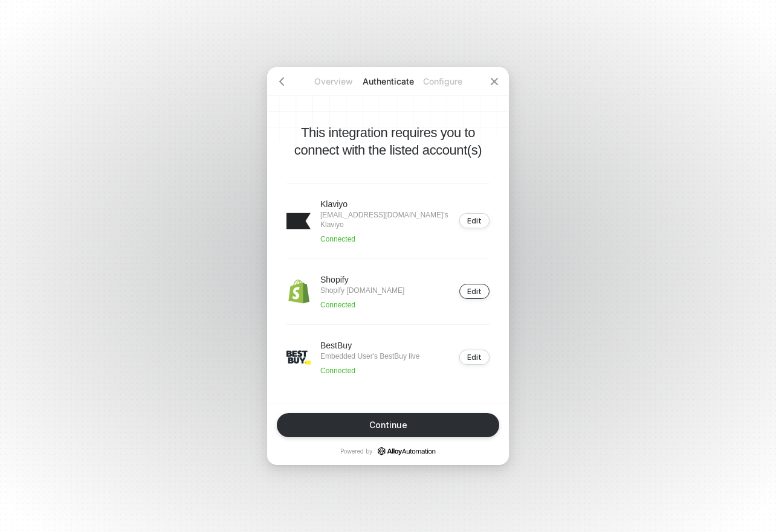  I want to click on span: icon-close, so click(495, 81).